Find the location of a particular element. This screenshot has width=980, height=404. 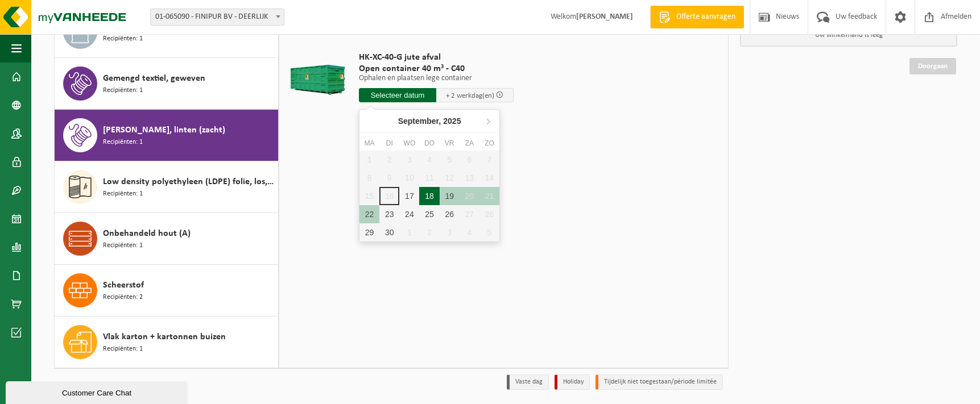

div: 17 is located at coordinates (409, 196).